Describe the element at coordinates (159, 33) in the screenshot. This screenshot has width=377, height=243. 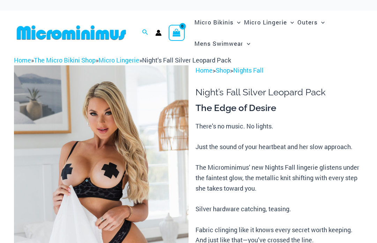
I see `a: Account icon link` at that location.